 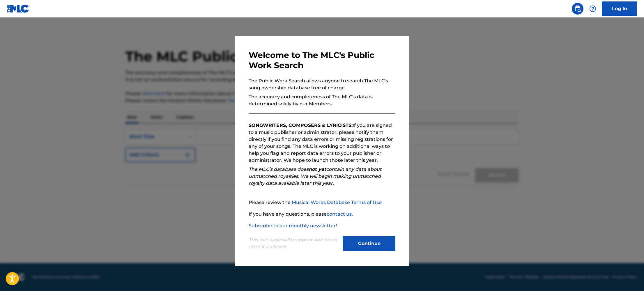 I want to click on h3: Welcome to The MLC's Public Work Search, so click(x=322, y=60).